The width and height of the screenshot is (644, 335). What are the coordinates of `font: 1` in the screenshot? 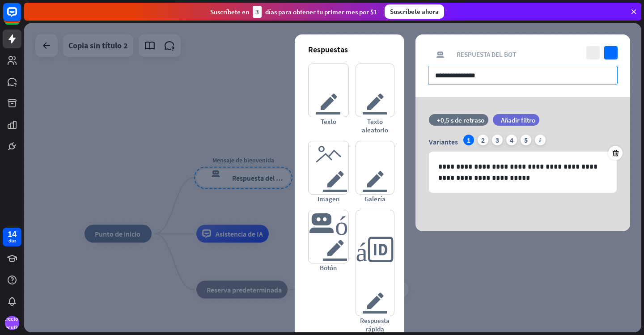 It's located at (468, 140).